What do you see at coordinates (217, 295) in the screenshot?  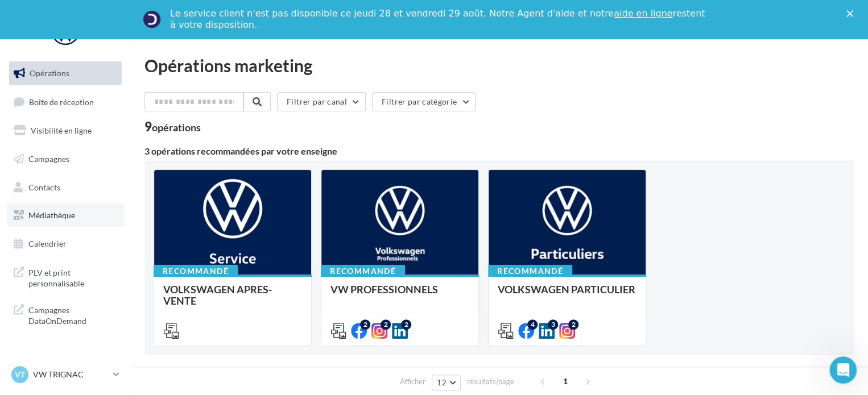 I see `span: VOLKSWAGEN APRES-VENTE` at bounding box center [217, 295].